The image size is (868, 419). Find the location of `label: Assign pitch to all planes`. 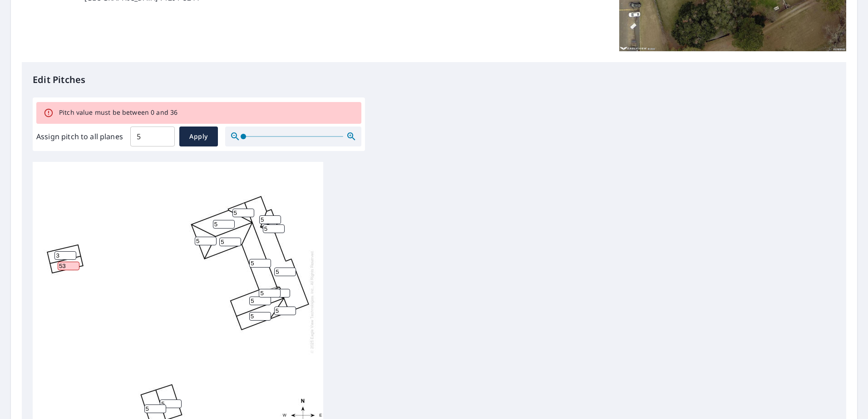

label: Assign pitch to all planes is located at coordinates (79, 136).